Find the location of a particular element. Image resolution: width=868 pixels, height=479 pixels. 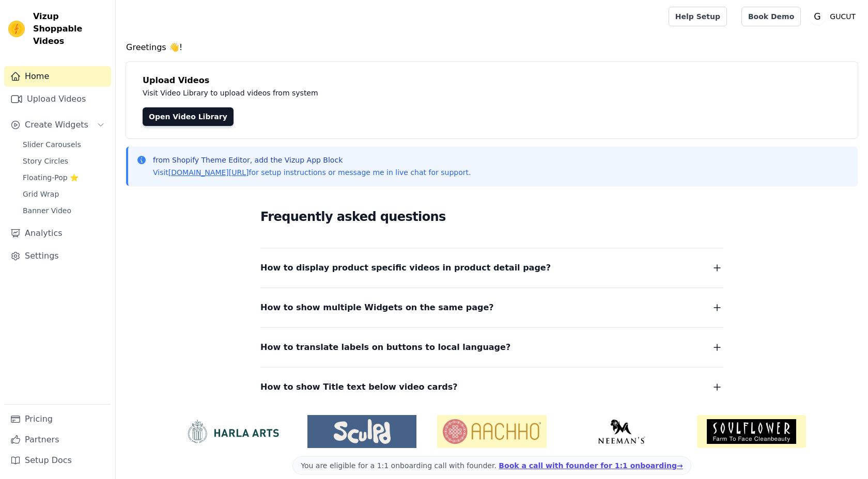

button: How to show multiple Widgets on the same page? is located at coordinates (492, 308).